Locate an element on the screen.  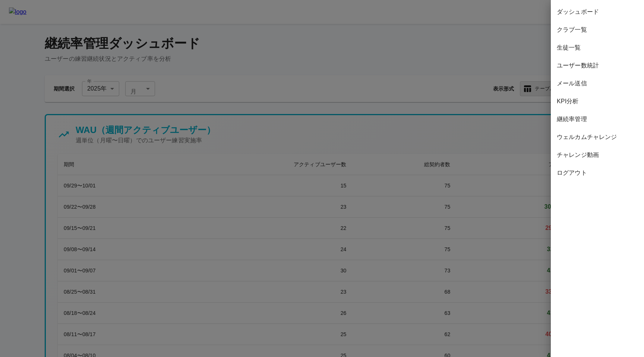
div: チャレンジ動画 is located at coordinates (597, 155).